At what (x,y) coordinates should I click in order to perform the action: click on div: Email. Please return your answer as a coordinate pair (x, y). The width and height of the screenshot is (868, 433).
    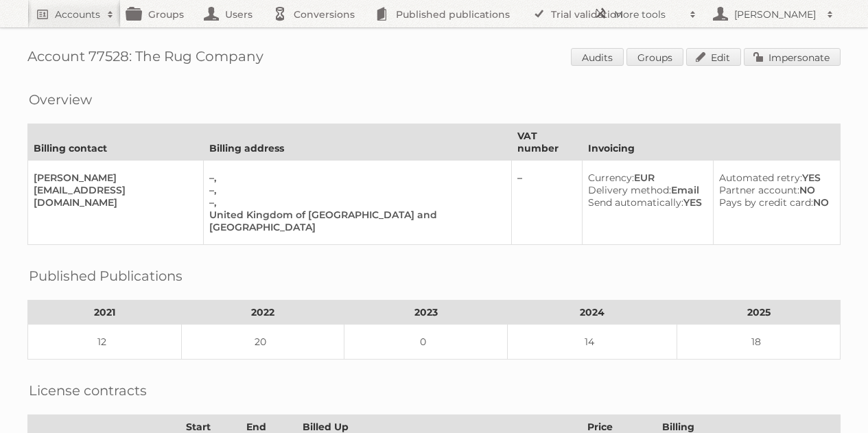
    Looking at the image, I should click on (645, 190).